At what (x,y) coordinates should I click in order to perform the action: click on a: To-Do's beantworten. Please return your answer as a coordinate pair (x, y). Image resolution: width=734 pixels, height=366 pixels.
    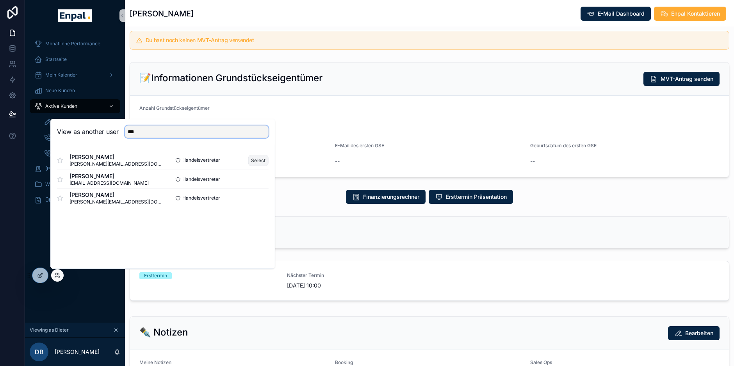
    Looking at the image, I should click on (80, 122).